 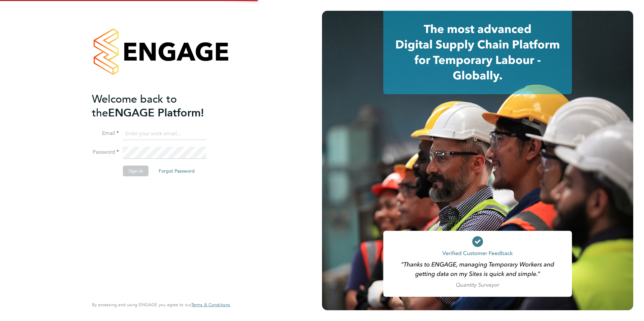 What do you see at coordinates (210, 305) in the screenshot?
I see `span: Terms & Conditions` at bounding box center [210, 305].